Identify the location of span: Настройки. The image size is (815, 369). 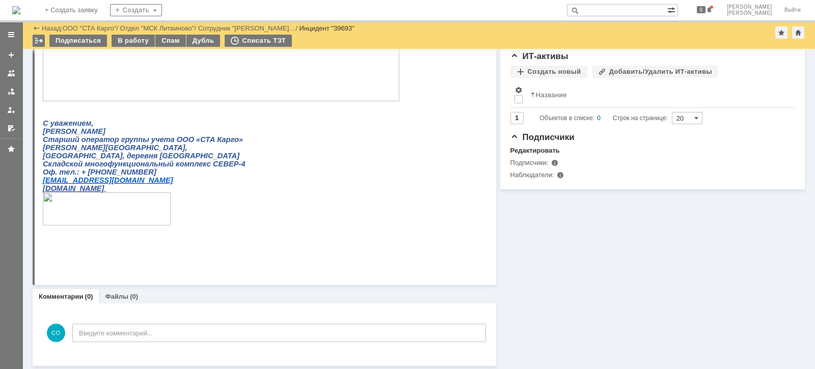
(519, 90).